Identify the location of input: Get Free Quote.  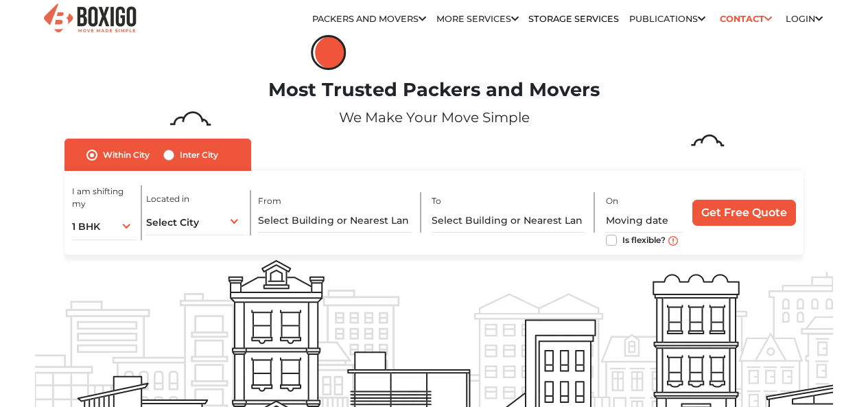
(744, 213).